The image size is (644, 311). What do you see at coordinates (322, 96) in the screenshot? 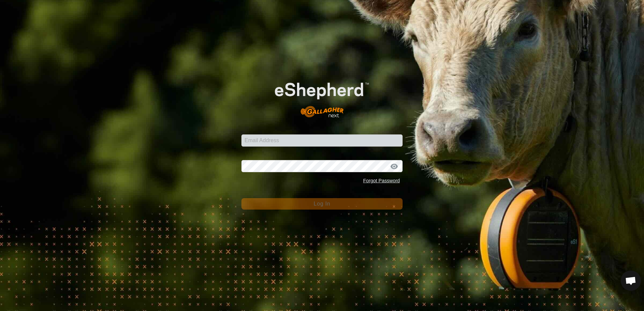
I see `img: E-shepherd Logo` at bounding box center [322, 96].